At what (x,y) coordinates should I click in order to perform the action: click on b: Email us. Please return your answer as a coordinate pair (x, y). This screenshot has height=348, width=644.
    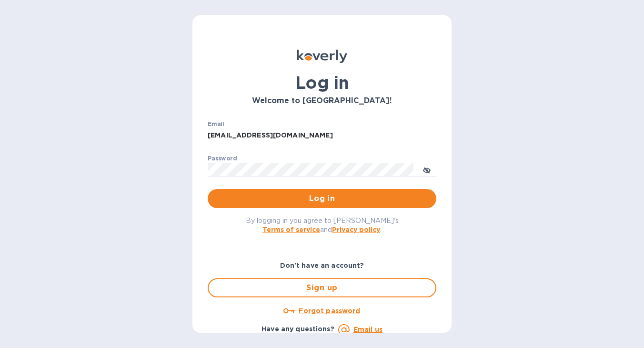
    Looking at the image, I should click on (368, 329).